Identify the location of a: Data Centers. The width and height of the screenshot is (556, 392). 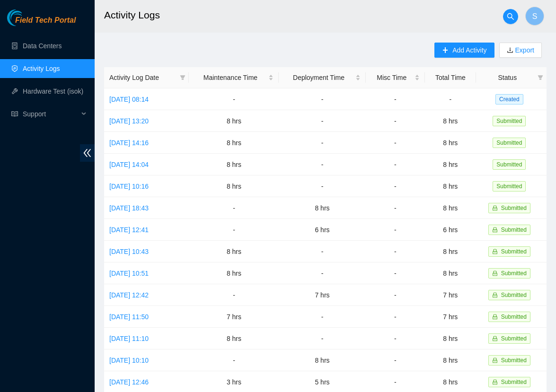
(42, 46).